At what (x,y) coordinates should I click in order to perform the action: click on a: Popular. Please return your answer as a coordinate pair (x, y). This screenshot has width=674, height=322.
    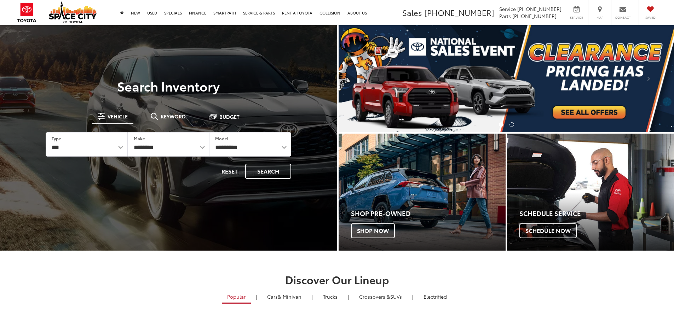
    Looking at the image, I should click on (236, 297).